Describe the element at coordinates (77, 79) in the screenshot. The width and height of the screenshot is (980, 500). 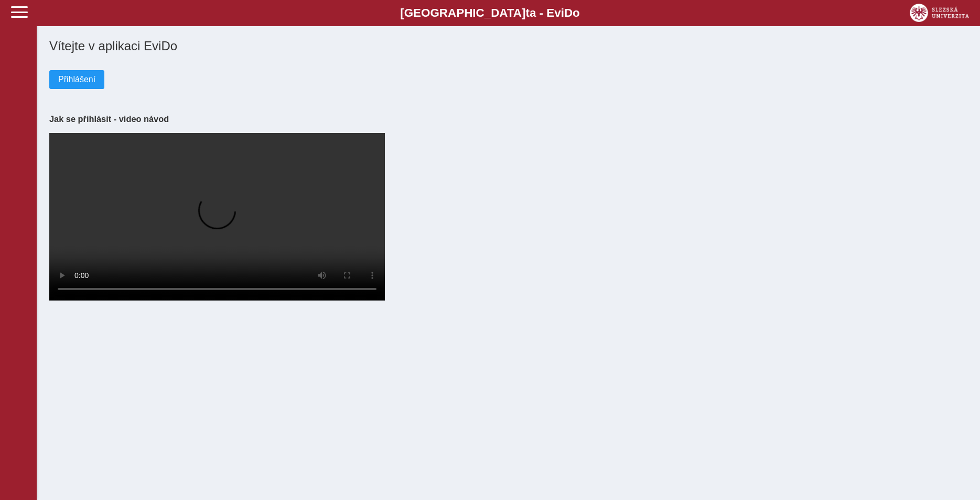
I see `button: Přihlášení` at that location.